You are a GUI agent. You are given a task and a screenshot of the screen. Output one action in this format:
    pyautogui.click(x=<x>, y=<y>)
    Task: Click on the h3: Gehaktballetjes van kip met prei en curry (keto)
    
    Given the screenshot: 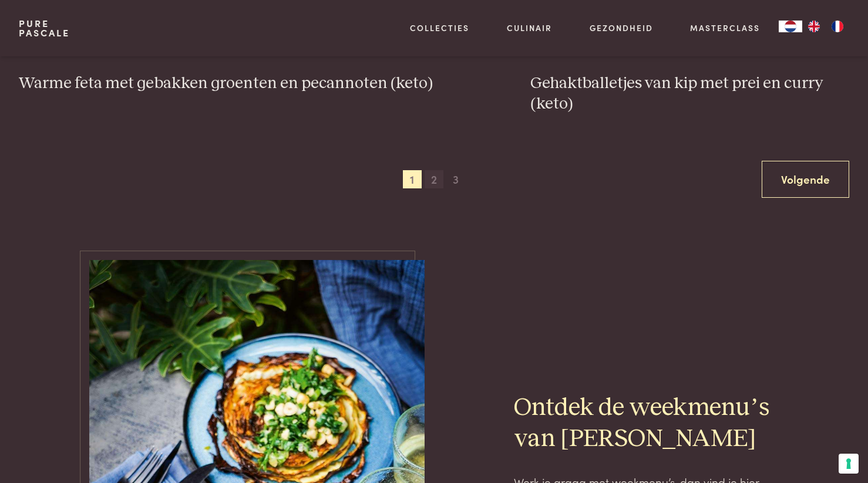 What is the action you would take?
    pyautogui.click(x=690, y=93)
    